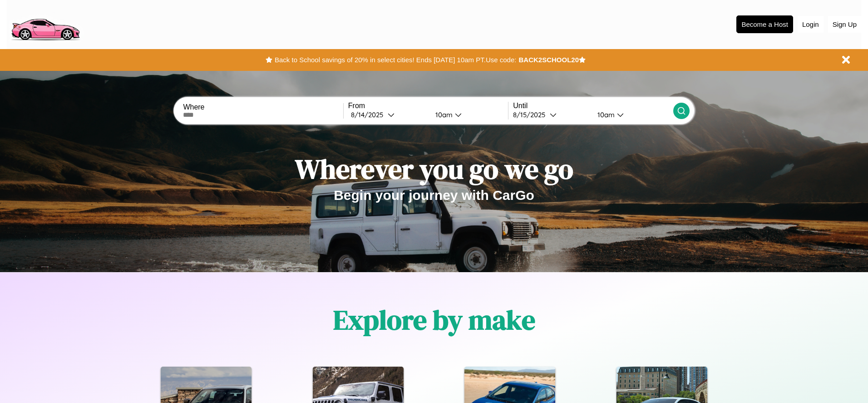  I want to click on button: Login, so click(811, 24).